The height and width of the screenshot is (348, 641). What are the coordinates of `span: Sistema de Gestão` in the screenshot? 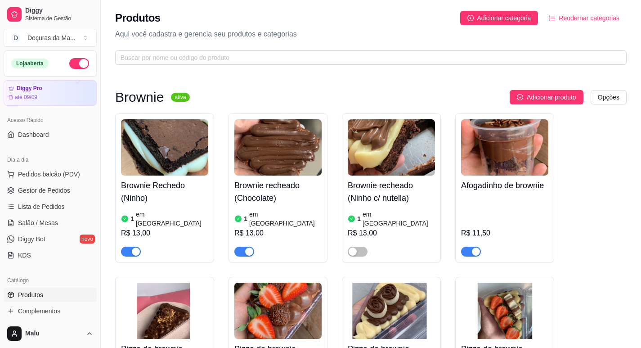 It's located at (59, 18).